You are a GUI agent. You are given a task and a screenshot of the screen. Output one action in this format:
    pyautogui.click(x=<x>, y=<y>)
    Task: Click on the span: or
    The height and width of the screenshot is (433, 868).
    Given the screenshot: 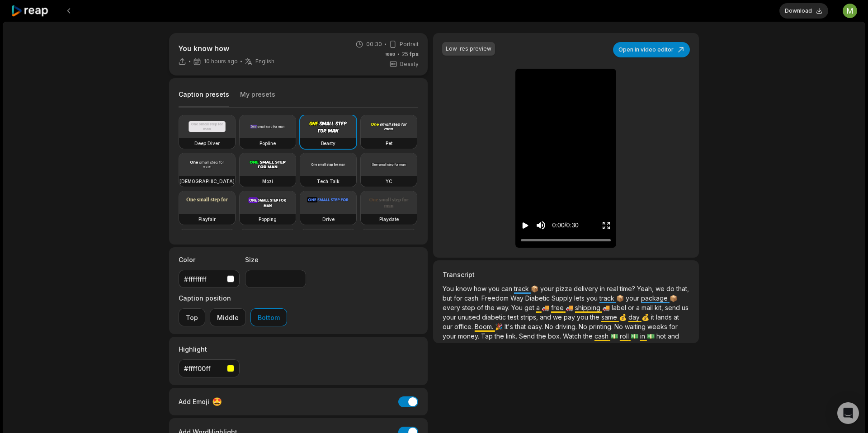 What is the action you would take?
    pyautogui.click(x=632, y=307)
    